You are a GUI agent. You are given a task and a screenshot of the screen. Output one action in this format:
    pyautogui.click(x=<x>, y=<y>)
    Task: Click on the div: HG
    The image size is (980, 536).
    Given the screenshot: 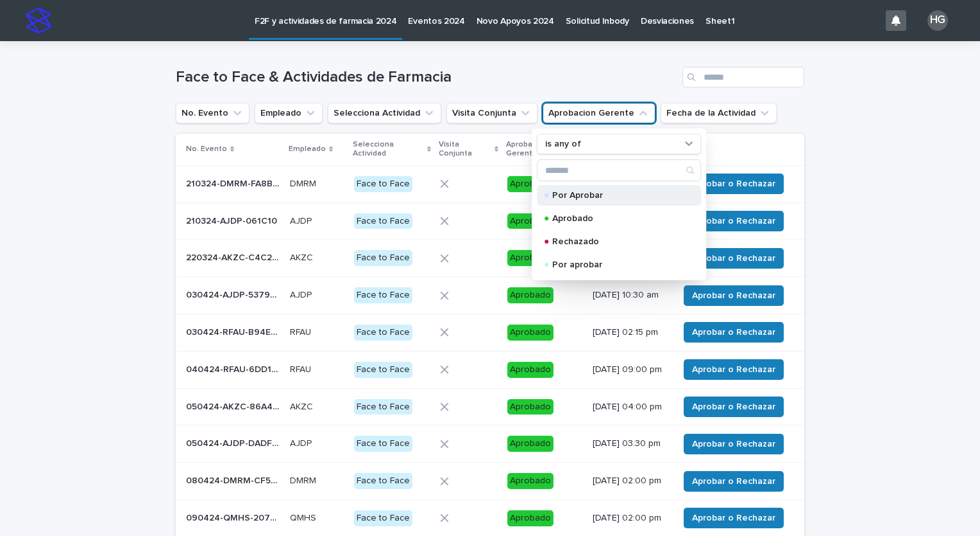 What is the action you would take?
    pyautogui.click(x=938, y=20)
    